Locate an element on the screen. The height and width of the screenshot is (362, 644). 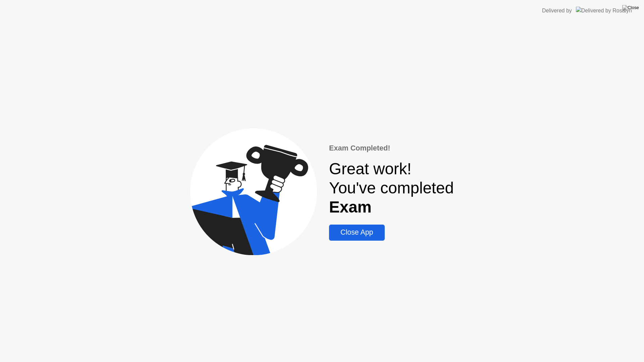
b: Exam is located at coordinates (350, 207).